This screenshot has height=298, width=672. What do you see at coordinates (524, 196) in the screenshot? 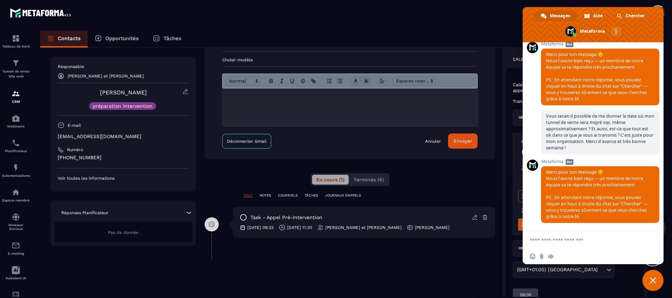
I see `div: 13` at bounding box center [524, 196].